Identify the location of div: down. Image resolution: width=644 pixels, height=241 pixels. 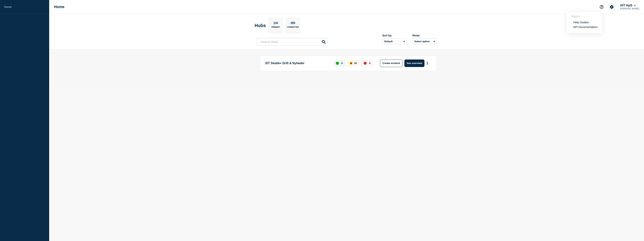
(365, 63).